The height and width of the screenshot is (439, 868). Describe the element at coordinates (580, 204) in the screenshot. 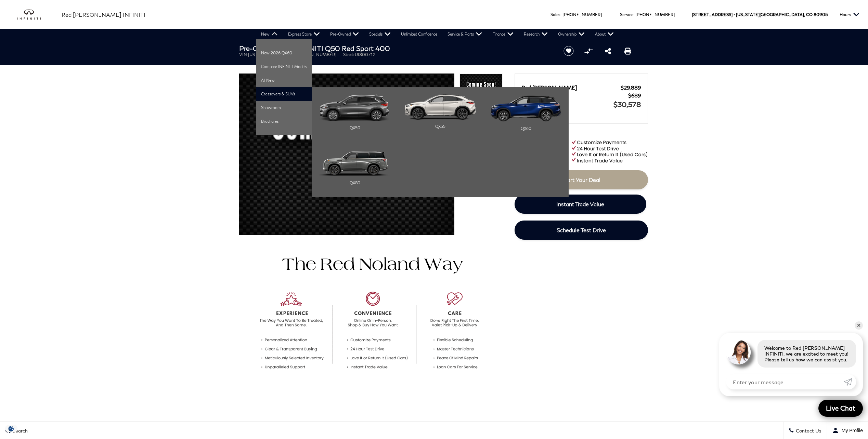

I see `a: Instant Trade Value` at that location.